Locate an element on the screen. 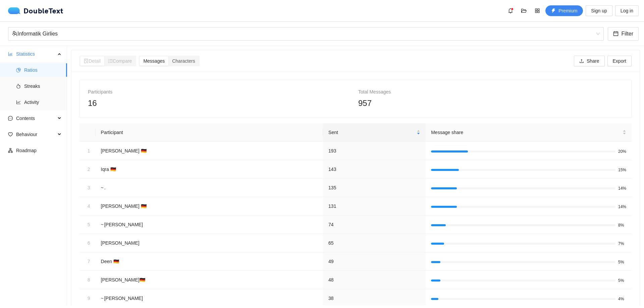 This screenshot has height=308, width=644. span: Contents is located at coordinates (36, 119).